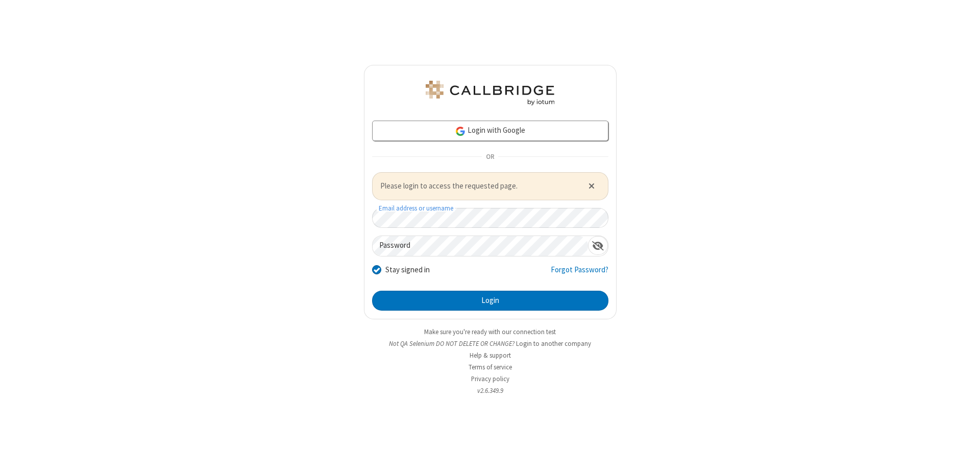  What do you see at coordinates (408, 270) in the screenshot?
I see `label: Stay signed in` at bounding box center [408, 270].